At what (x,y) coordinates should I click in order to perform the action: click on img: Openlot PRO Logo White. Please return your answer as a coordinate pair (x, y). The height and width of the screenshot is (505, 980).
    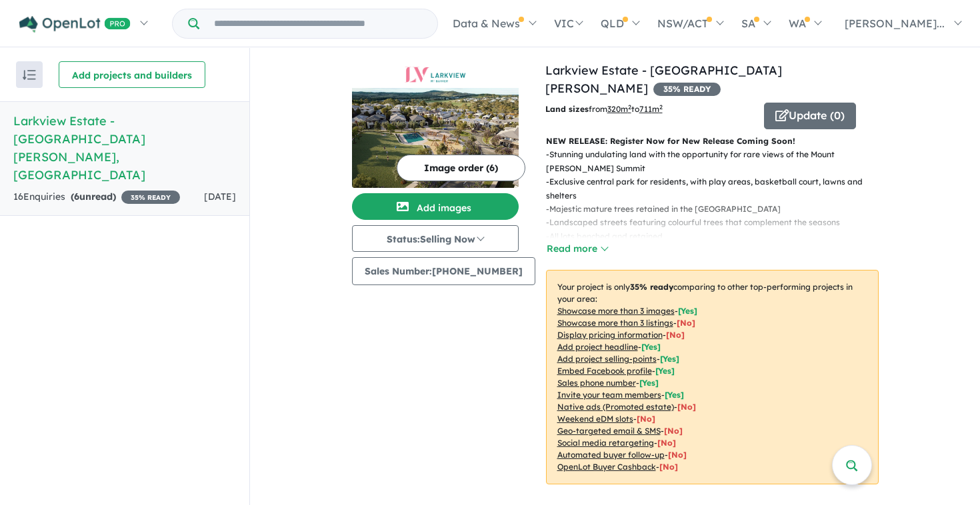
    Looking at the image, I should click on (74, 24).